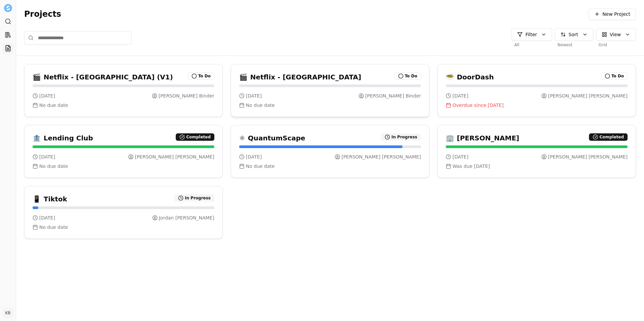  I want to click on h3: DoorDash, so click(475, 77).